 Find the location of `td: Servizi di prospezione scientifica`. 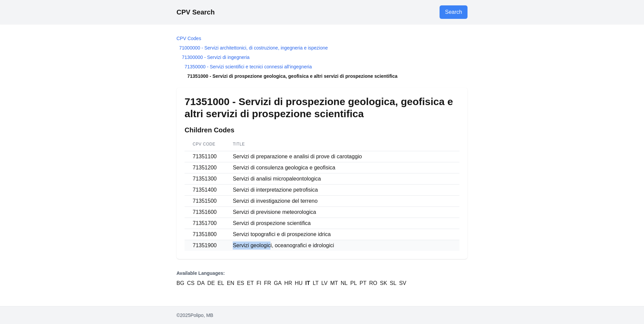

td: Servizi di prospezione scientifica is located at coordinates (342, 223).